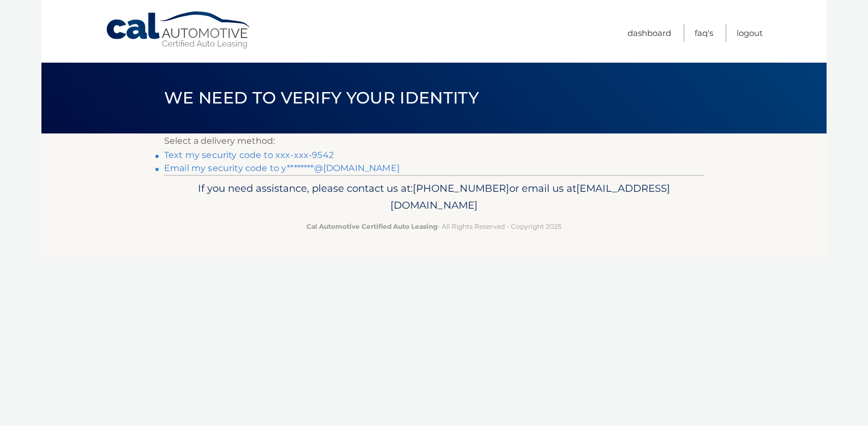  I want to click on a: Text my security code to xxx-xxx-9542, so click(248, 155).